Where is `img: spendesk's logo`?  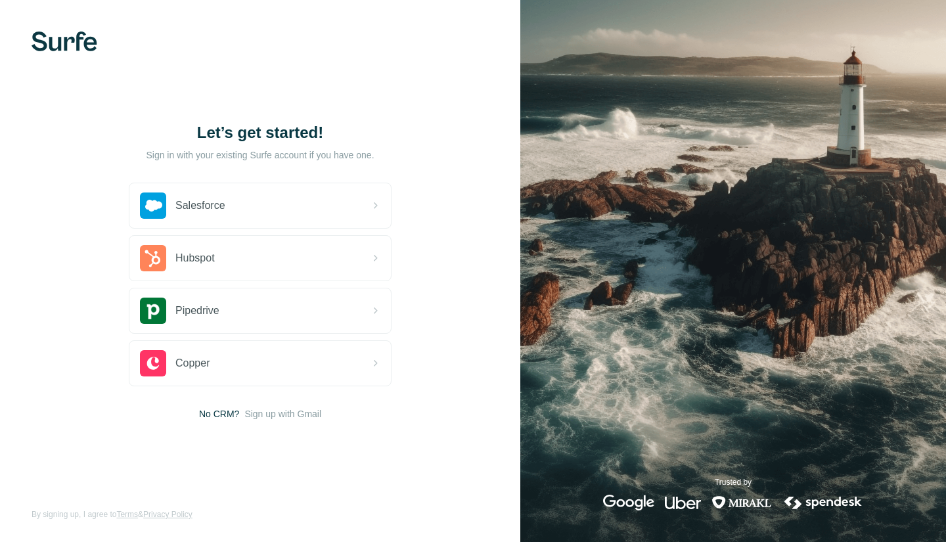
img: spendesk's logo is located at coordinates (823, 503).